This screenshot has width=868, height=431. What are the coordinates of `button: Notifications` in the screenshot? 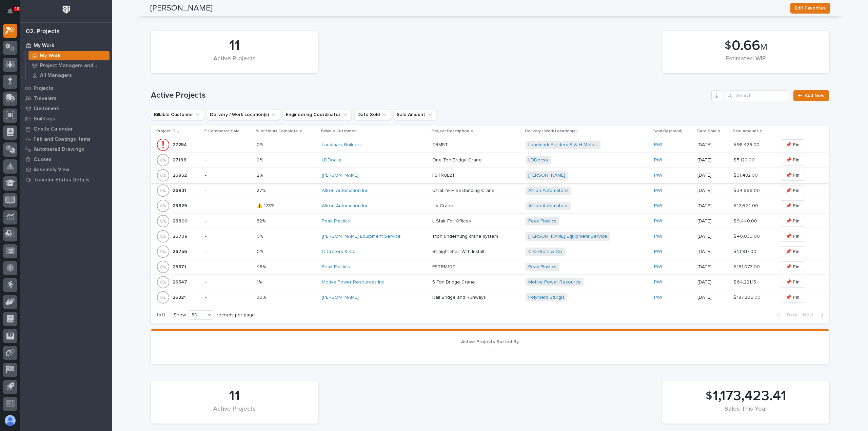 It's located at (10, 11).